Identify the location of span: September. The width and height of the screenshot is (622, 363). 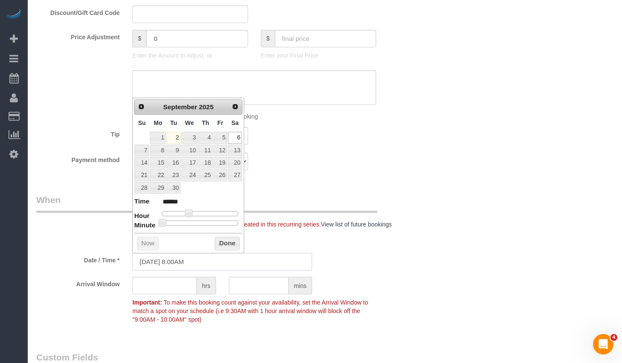
(180, 107).